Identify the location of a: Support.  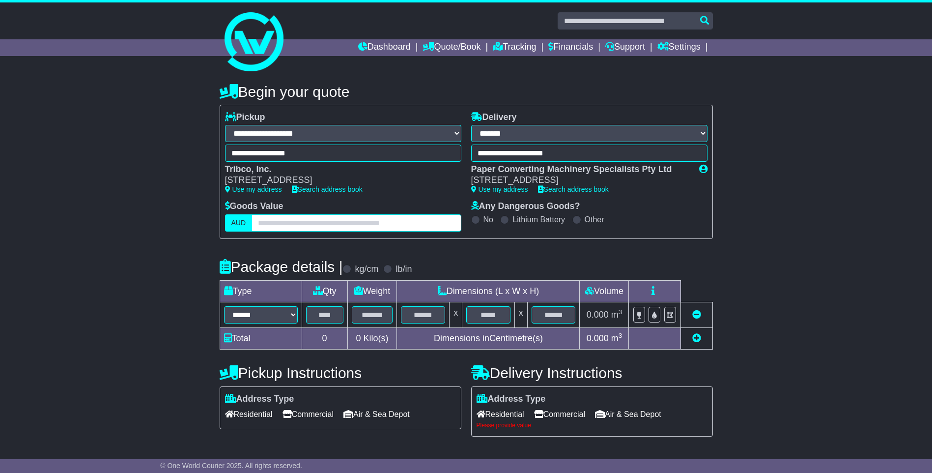
(625, 48).